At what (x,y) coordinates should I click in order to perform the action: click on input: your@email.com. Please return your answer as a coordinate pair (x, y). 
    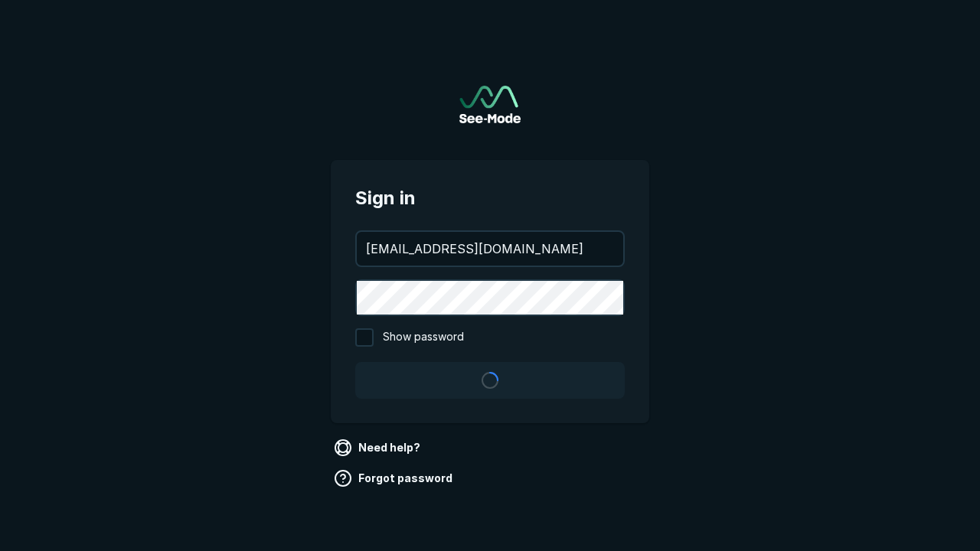
    Looking at the image, I should click on (490, 248).